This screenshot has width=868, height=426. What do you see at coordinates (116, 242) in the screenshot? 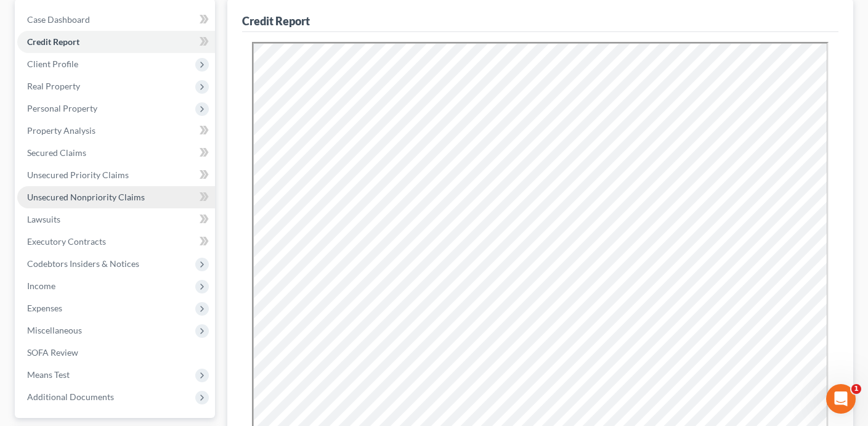
I see `a: Executory Contracts` at bounding box center [116, 242].